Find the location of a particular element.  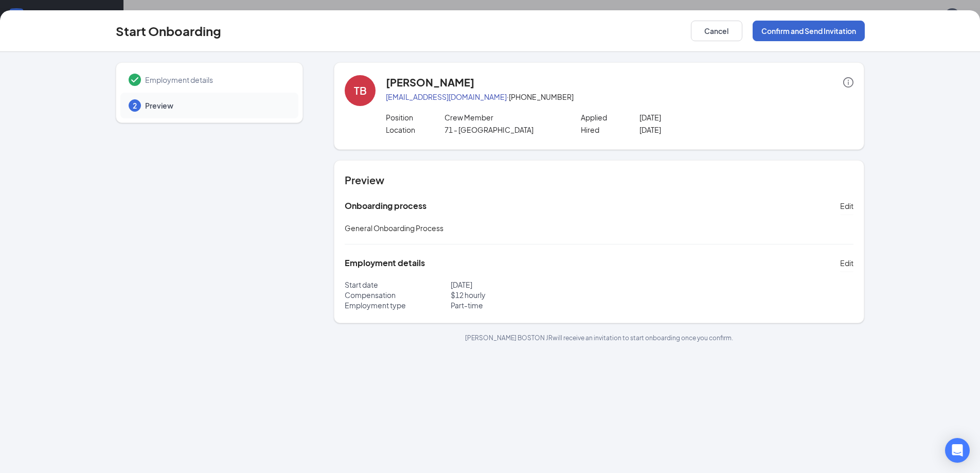

p: Crew Member is located at coordinates (503, 117).